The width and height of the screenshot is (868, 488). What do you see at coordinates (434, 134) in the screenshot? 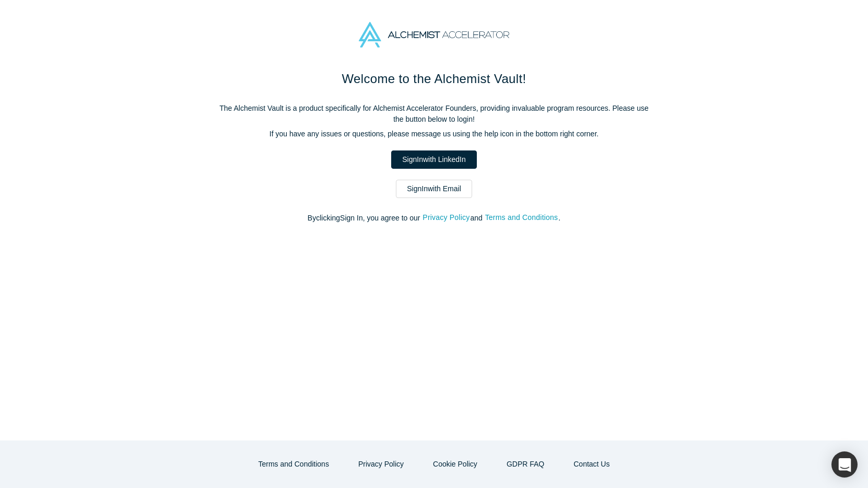
I see `p: If you have any issues or questions, please message us using the help icon in the bottom right co...` at bounding box center [434, 134].